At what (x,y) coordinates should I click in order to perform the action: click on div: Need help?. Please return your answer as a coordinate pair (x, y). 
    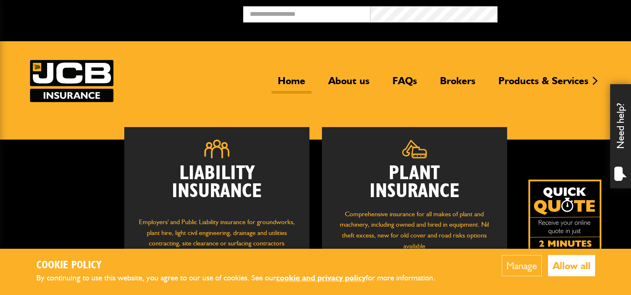
    Looking at the image, I should click on (620, 136).